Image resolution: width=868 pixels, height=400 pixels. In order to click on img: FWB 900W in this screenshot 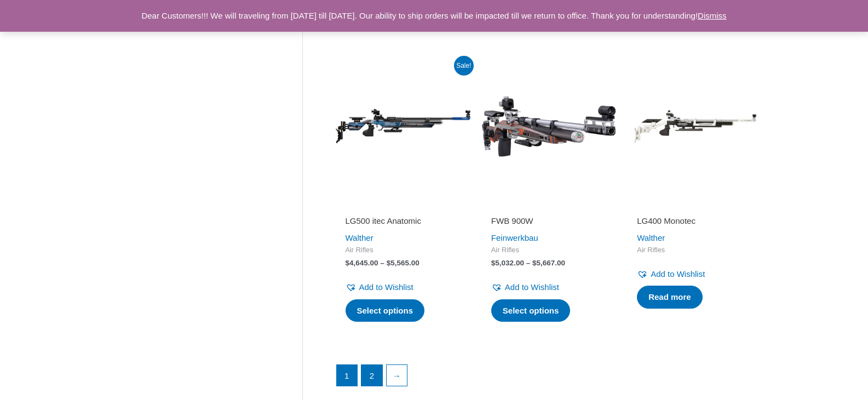, I will do `click(549, 127)`.